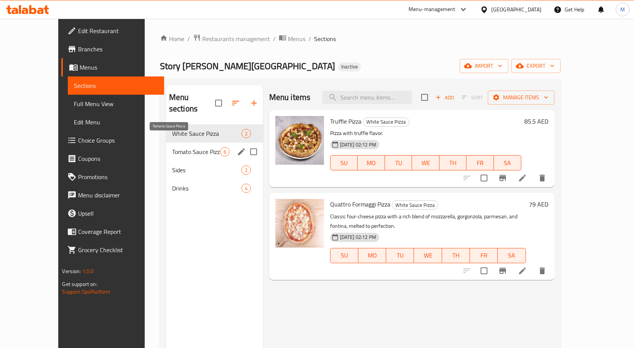 This screenshot has height=348, width=634. Describe the element at coordinates (300, 141) in the screenshot. I see `img: Truffle Pizza` at that location.